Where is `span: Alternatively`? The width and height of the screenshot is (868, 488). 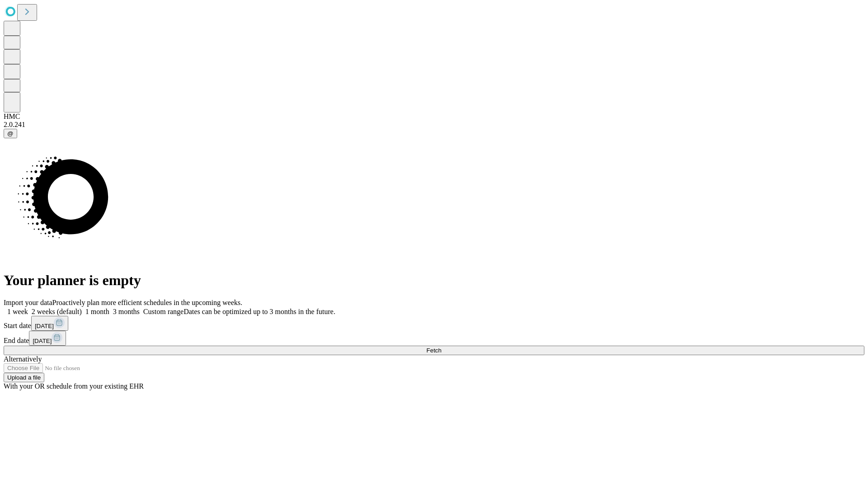
span: Alternatively is located at coordinates (22, 359).